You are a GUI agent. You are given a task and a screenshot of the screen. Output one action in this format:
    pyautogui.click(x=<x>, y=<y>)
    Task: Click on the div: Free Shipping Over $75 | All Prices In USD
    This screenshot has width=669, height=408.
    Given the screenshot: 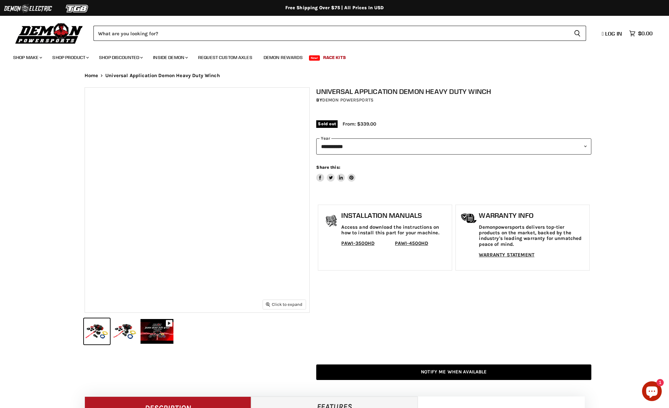 What is the action you would take?
    pyautogui.click(x=335, y=8)
    